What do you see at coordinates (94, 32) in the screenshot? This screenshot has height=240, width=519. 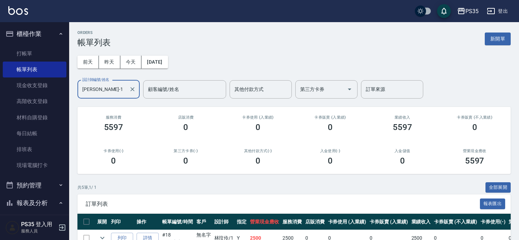 I see `h2: ORDERS` at bounding box center [94, 32].